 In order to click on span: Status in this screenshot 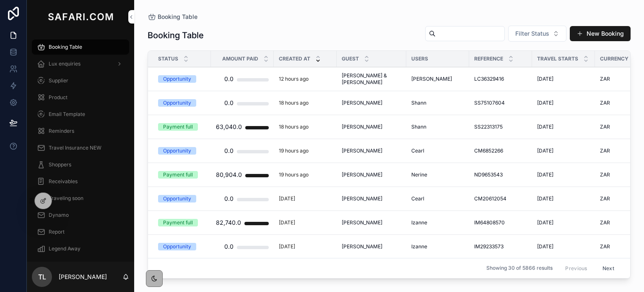, I will do `click(168, 59)`.